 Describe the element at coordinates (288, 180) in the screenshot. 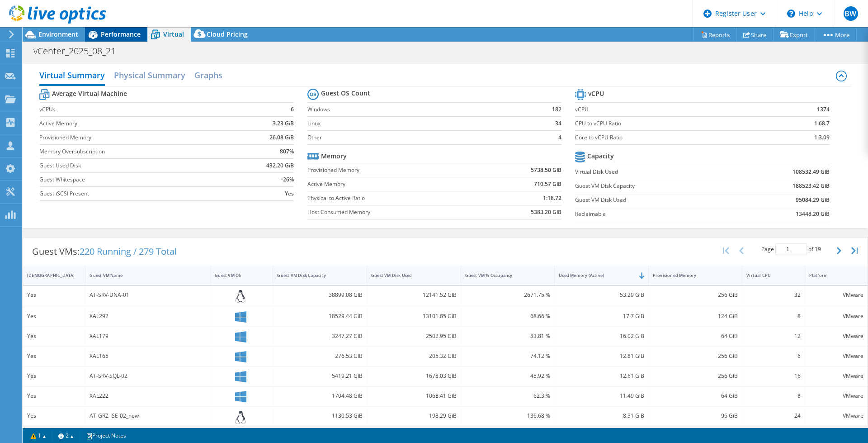

I see `b: -26%` at that location.